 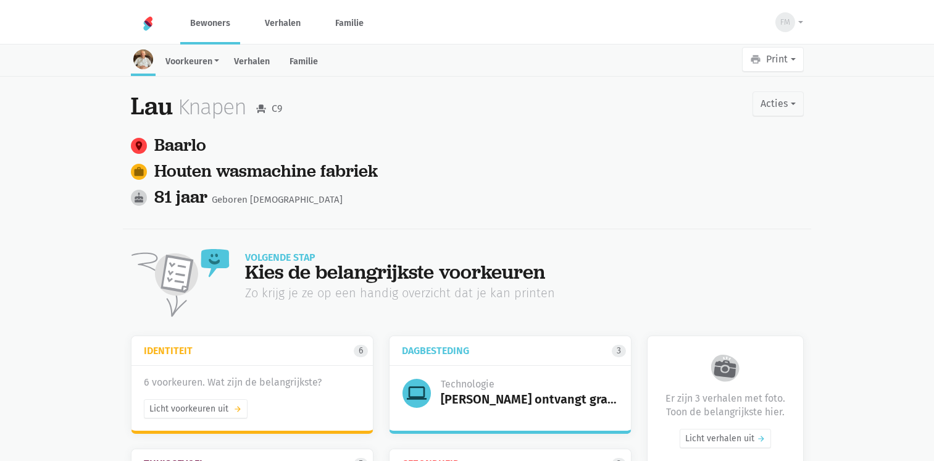 I want to click on button: Print, so click(x=772, y=59).